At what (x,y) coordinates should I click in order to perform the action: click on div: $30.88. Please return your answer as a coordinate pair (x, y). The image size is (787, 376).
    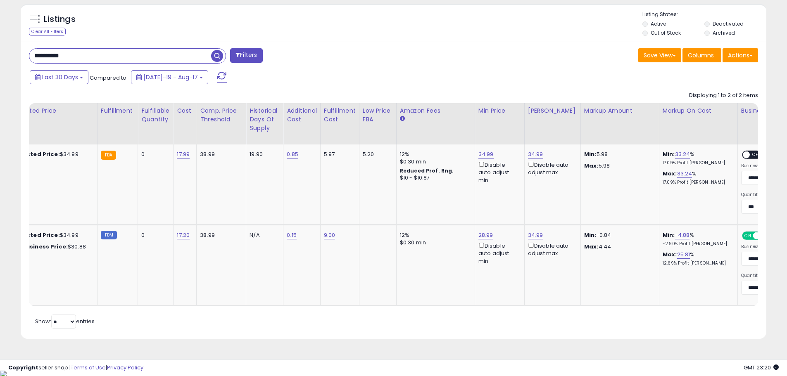
    Looking at the image, I should click on (57, 247).